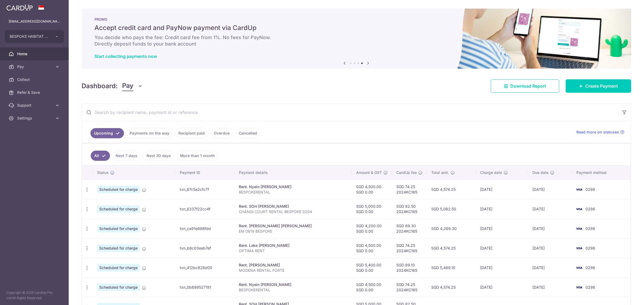 This screenshot has width=644, height=305. What do you see at coordinates (191, 133) in the screenshot?
I see `a: Recipient paid` at bounding box center [191, 133].